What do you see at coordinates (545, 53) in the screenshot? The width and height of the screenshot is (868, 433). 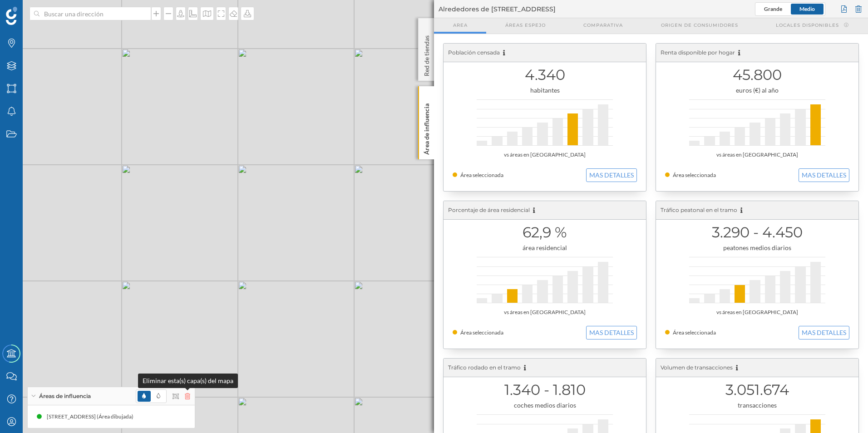 I see `div: Población censada` at bounding box center [545, 53].